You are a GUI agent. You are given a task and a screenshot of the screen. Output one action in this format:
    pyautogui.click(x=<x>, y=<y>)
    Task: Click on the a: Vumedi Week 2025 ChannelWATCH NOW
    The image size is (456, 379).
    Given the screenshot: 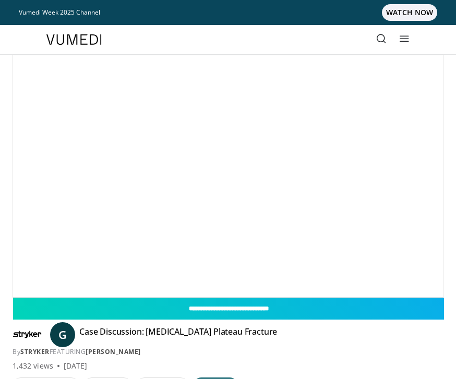 What is the action you would take?
    pyautogui.click(x=228, y=13)
    